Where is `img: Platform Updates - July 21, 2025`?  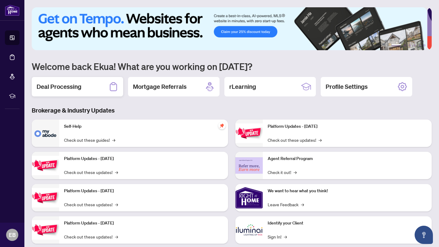 img: Platform Updates - July 21, 2025 is located at coordinates (45, 198).